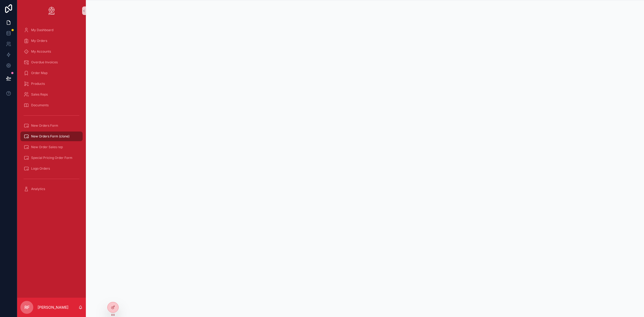 Image resolution: width=644 pixels, height=317 pixels. What do you see at coordinates (38, 84) in the screenshot?
I see `span: Products` at bounding box center [38, 84].